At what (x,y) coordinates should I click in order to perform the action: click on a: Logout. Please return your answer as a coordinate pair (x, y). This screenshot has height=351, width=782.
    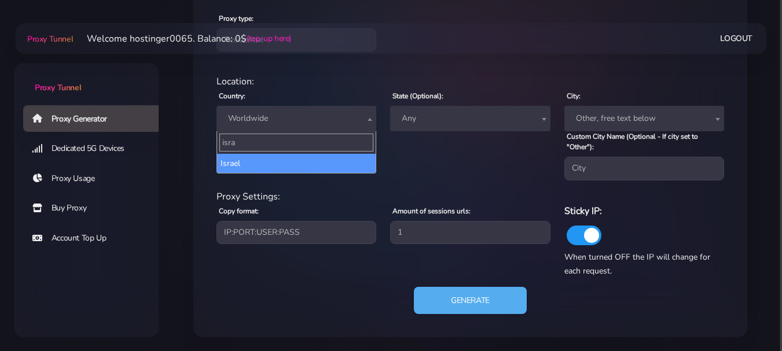
    Looking at the image, I should click on (736, 38).